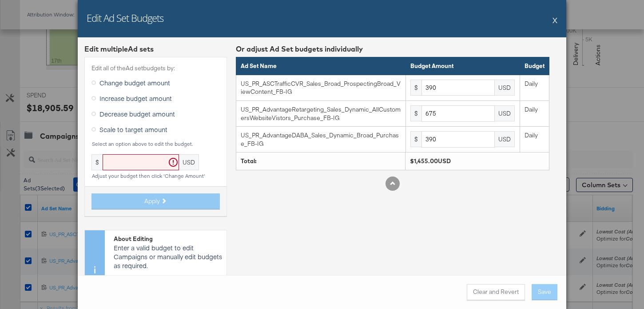 This screenshot has height=309, width=644. I want to click on th: Budget, so click(534, 66).